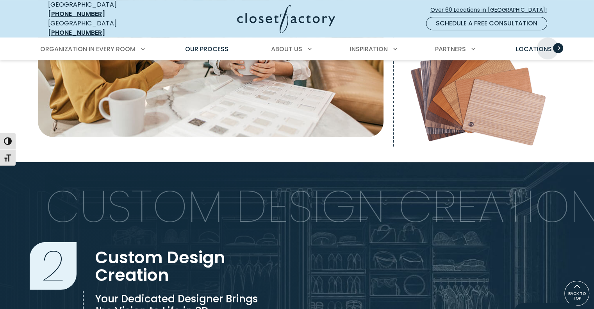 Image resolution: width=594 pixels, height=309 pixels. Describe the element at coordinates (53, 266) in the screenshot. I see `span: 2` at that location.